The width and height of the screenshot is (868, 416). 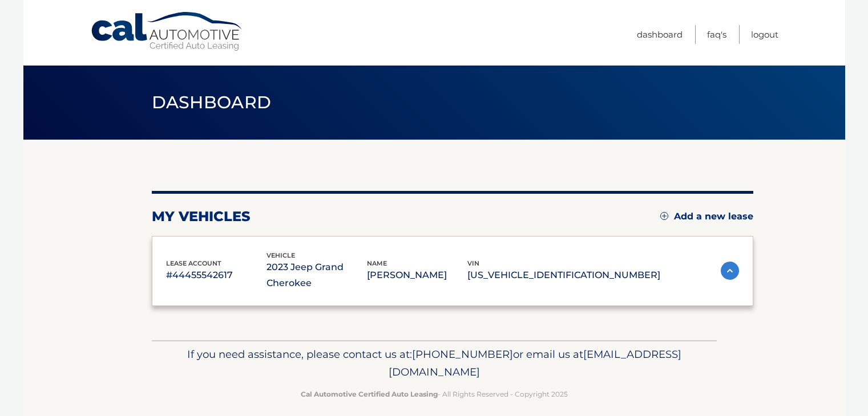 What do you see at coordinates (201, 216) in the screenshot?
I see `h2: my vehicles` at bounding box center [201, 216].